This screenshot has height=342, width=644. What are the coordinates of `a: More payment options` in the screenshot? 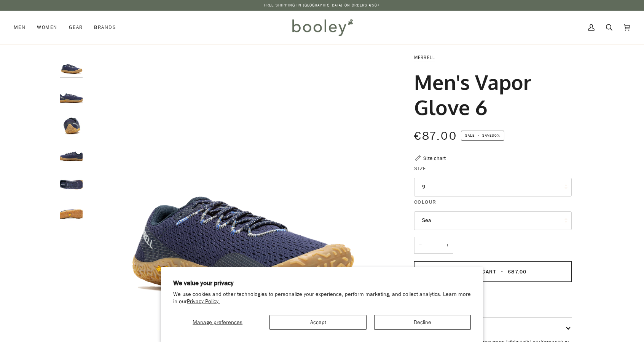 It's located at (493, 305).